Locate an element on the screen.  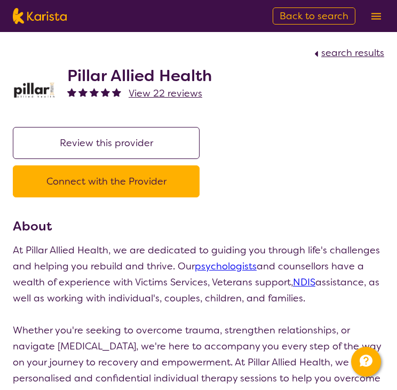
img: rfh6iifgakk6qm0ilome.png is located at coordinates (34, 90).